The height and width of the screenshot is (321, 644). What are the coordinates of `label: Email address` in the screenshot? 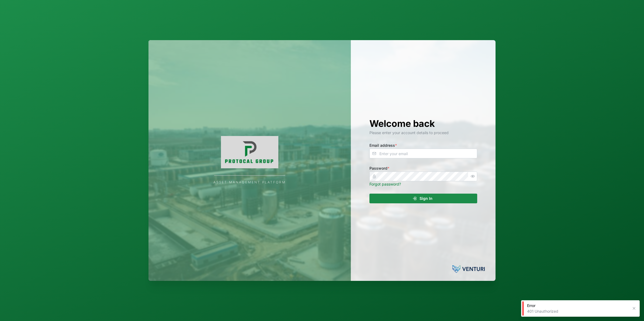 It's located at (383, 146).